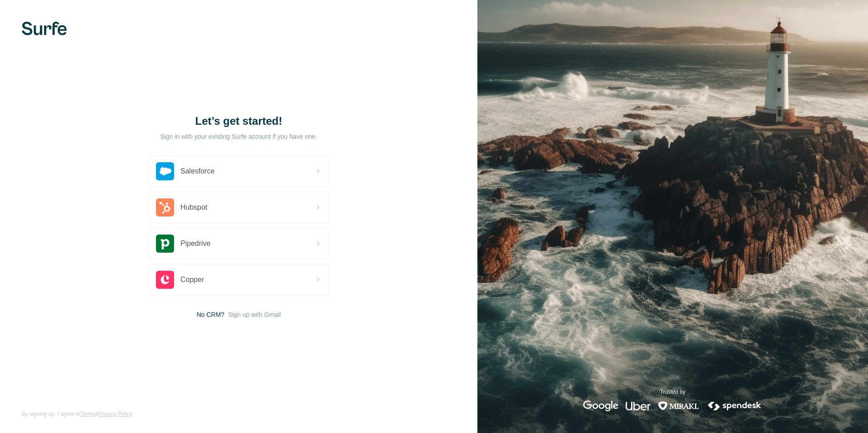  I want to click on img: uber's logo, so click(638, 406).